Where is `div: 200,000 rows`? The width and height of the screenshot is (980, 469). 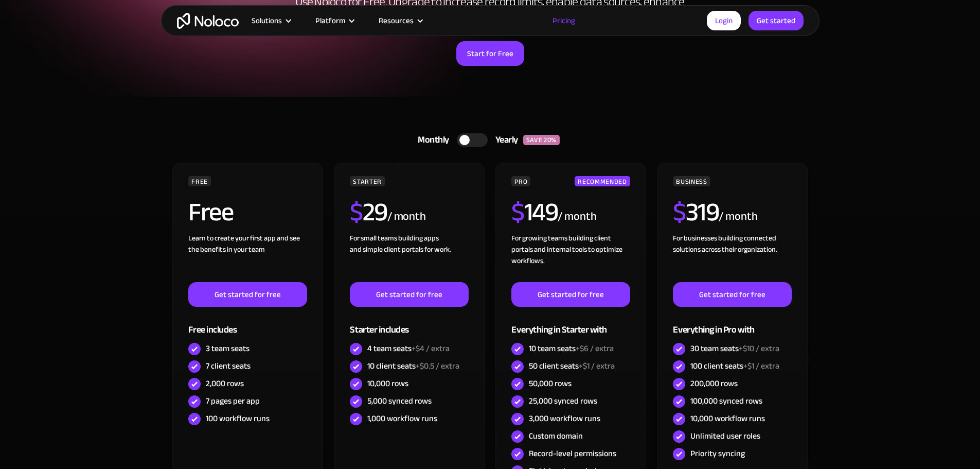 div: 200,000 rows is located at coordinates (714, 384).